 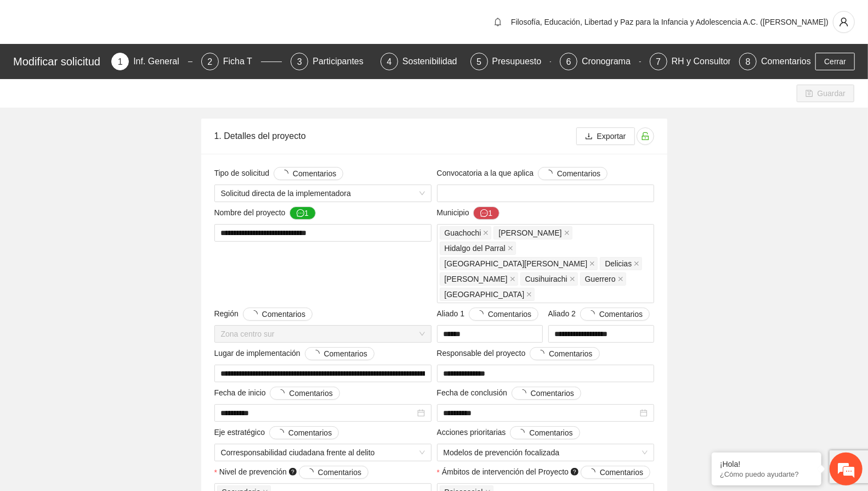 What do you see at coordinates (503, 314) in the screenshot?
I see `button: Aliado 1` at bounding box center [503, 314].